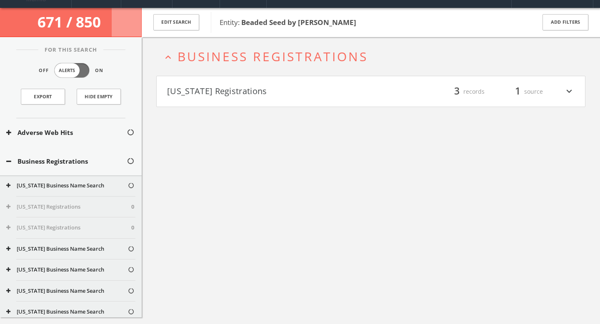  Describe the element at coordinates (518, 92) in the screenshot. I see `div: source` at that location.